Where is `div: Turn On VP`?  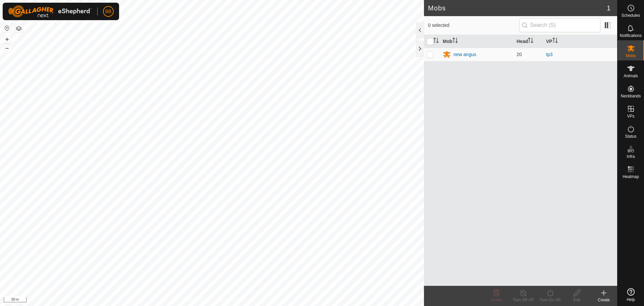
div: Turn On VP is located at coordinates (550, 300).